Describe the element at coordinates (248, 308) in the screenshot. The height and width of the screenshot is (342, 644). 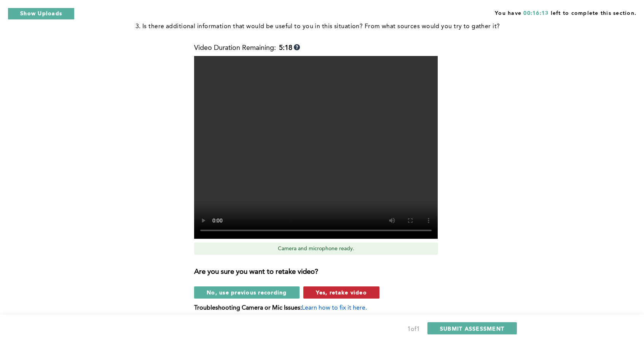
I see `b: Troubleshooting Camera or Mic Issues:` at that location.